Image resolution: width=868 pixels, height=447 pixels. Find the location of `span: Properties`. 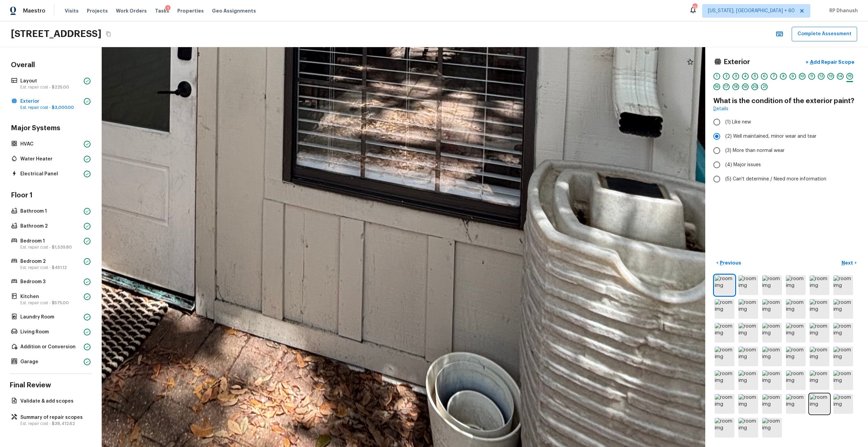

span: Properties is located at coordinates (191, 11).